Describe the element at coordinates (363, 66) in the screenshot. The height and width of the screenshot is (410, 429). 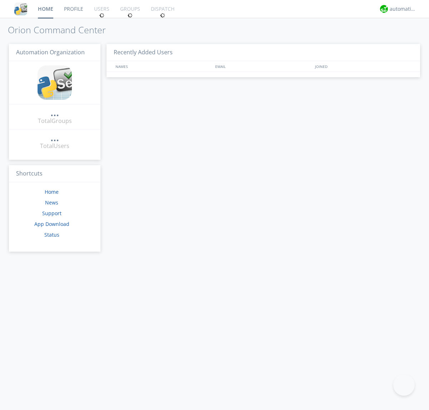
I see `div: JOINED` at that location.